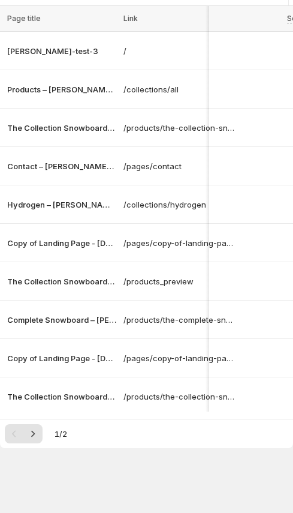  I want to click on a: /products/the-complete-snowboard, so click(180, 320).